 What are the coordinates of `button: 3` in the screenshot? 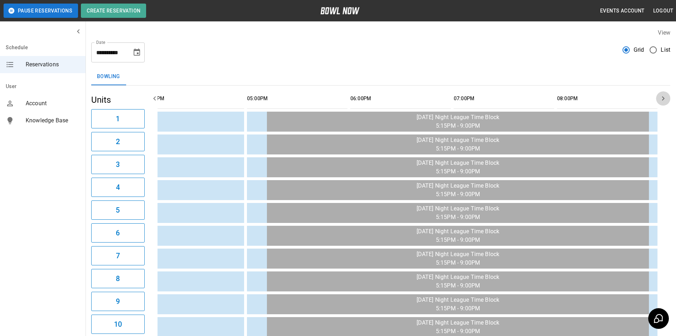 It's located at (118, 164).